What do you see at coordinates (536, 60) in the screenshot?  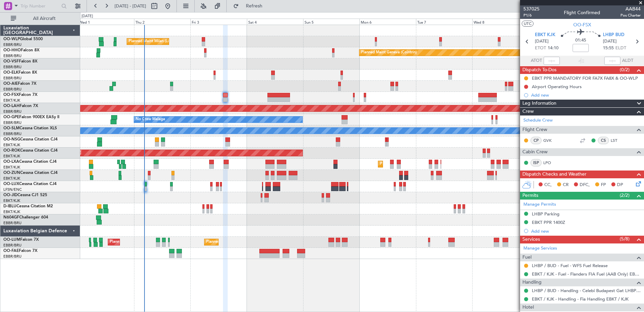 I see `span: ATOT` at bounding box center [536, 60].